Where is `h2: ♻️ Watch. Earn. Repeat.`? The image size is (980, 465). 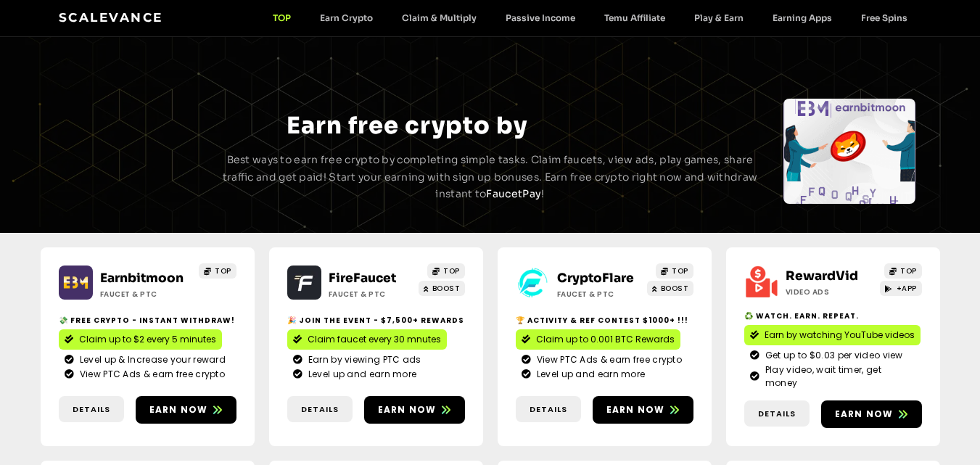 h2: ♻️ Watch. Earn. Repeat. is located at coordinates (832, 315).